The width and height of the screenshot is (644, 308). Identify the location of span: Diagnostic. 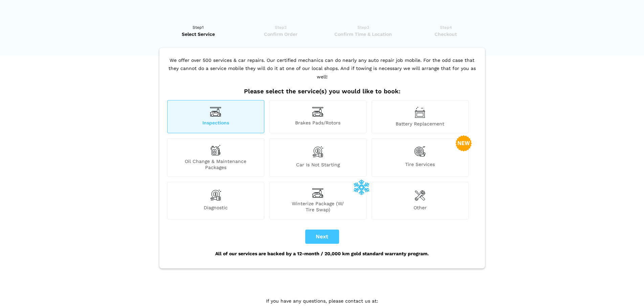
(215, 209).